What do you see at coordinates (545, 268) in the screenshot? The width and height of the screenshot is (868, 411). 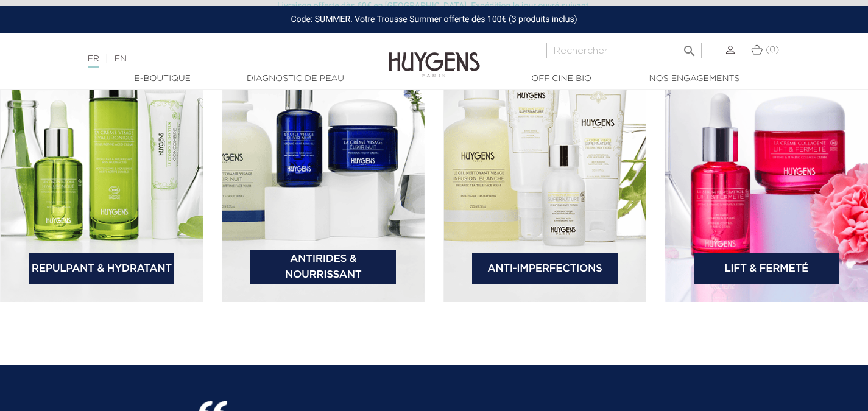 I see `a: Anti-Imperfections` at bounding box center [545, 268].